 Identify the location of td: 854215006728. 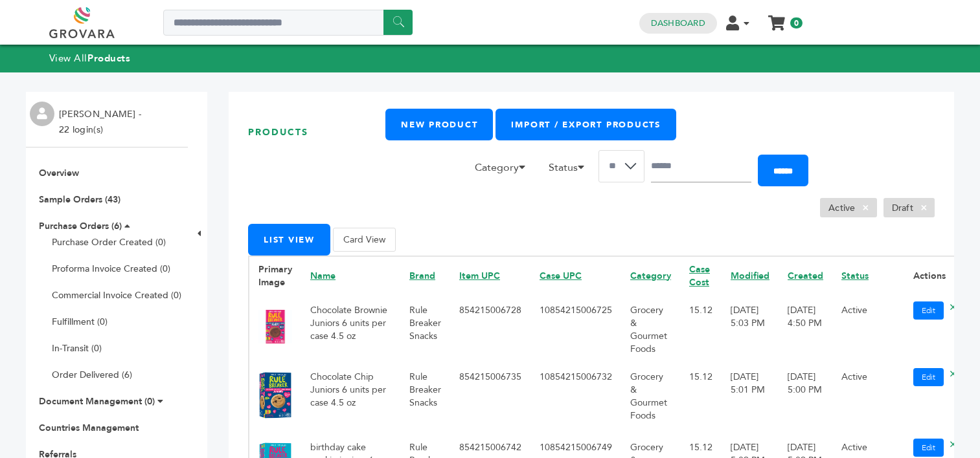
(490, 328).